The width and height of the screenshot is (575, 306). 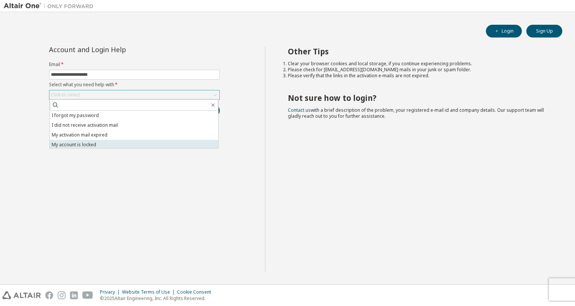 What do you see at coordinates (134, 85) in the screenshot?
I see `label: Select what you need help with` at bounding box center [134, 85].